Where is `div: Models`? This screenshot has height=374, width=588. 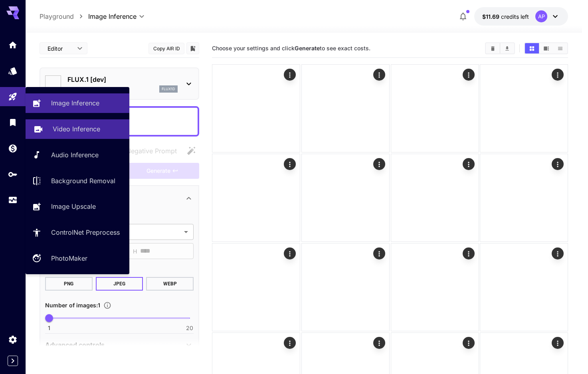 div: Models is located at coordinates (13, 71).